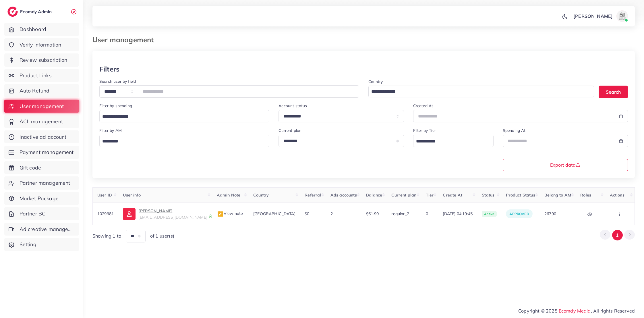 The width and height of the screenshot is (644, 318). Describe the element at coordinates (107, 236) in the screenshot. I see `span: Showing 1 to` at that location.